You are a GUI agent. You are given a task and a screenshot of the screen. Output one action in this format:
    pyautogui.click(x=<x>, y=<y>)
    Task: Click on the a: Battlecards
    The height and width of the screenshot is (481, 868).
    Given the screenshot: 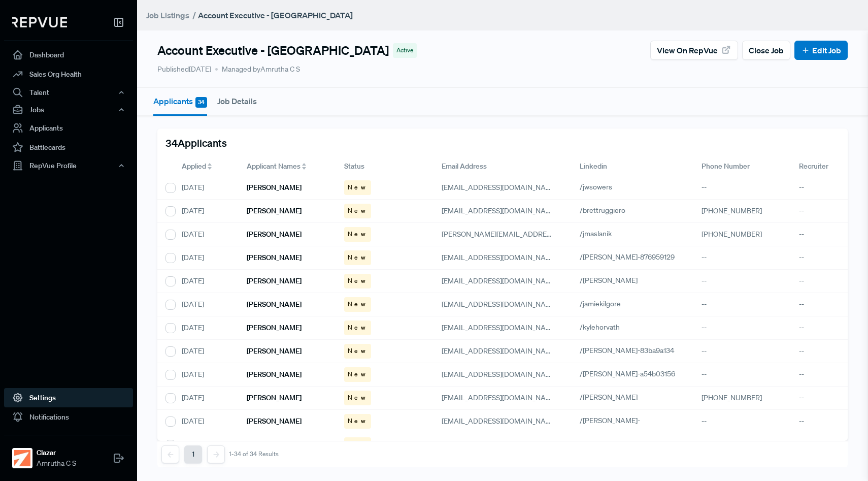 What is the action you would take?
    pyautogui.click(x=68, y=147)
    